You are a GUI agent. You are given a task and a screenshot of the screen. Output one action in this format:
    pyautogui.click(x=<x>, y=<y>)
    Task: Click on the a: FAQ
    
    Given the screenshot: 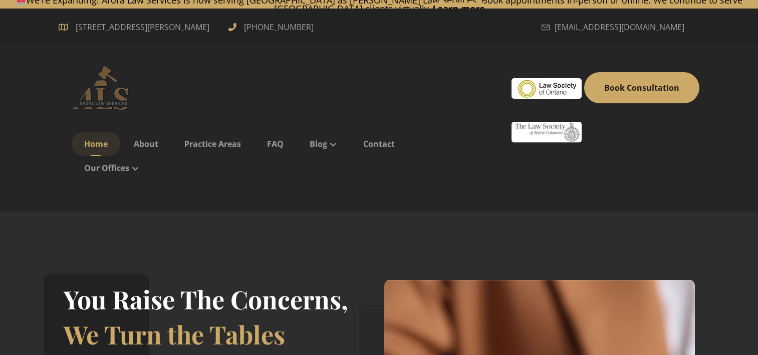 What is the action you would take?
    pyautogui.click(x=275, y=144)
    